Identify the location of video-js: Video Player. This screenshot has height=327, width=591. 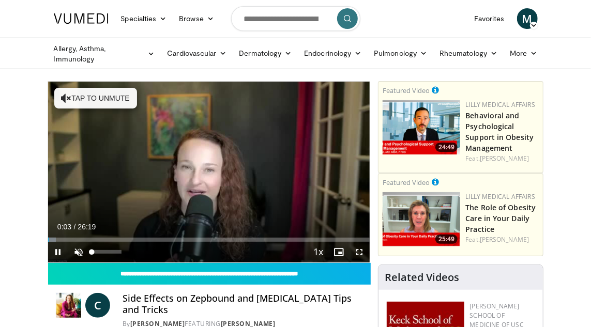
(209, 172).